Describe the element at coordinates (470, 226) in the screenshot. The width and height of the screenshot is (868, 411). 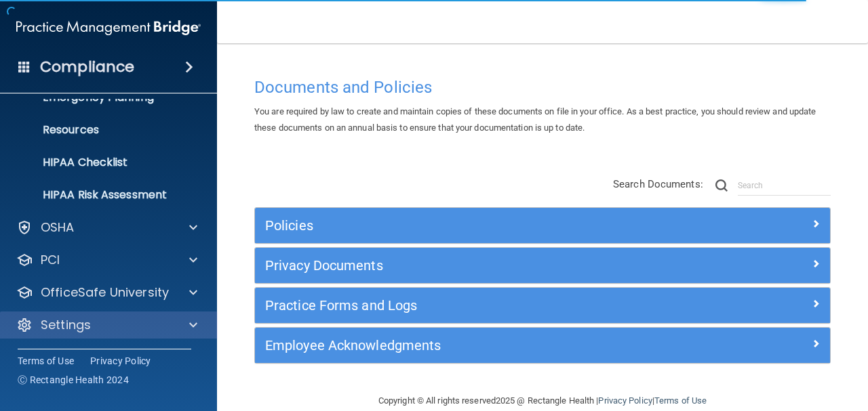
I see `h5: Policies` at that location.